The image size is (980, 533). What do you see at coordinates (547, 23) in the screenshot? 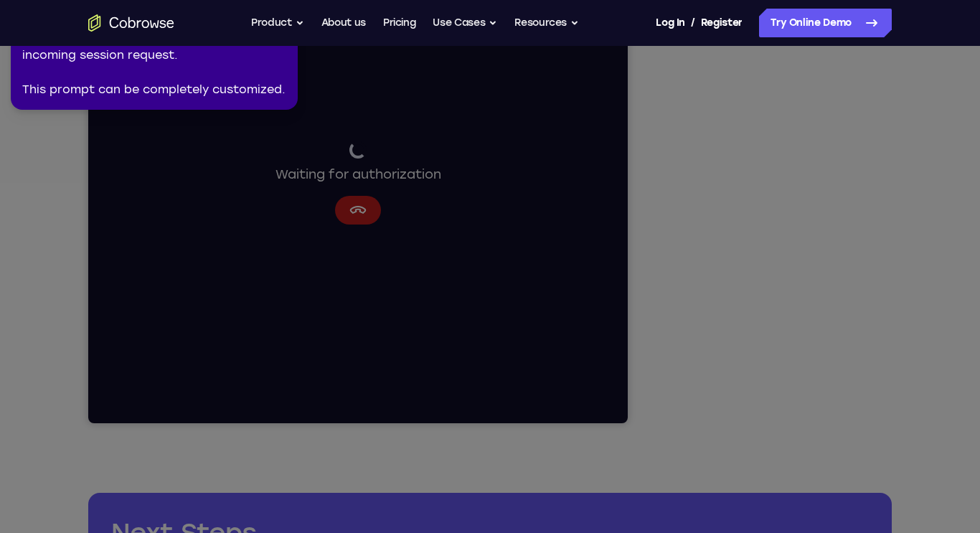
I see `button: Resources` at bounding box center [547, 23].